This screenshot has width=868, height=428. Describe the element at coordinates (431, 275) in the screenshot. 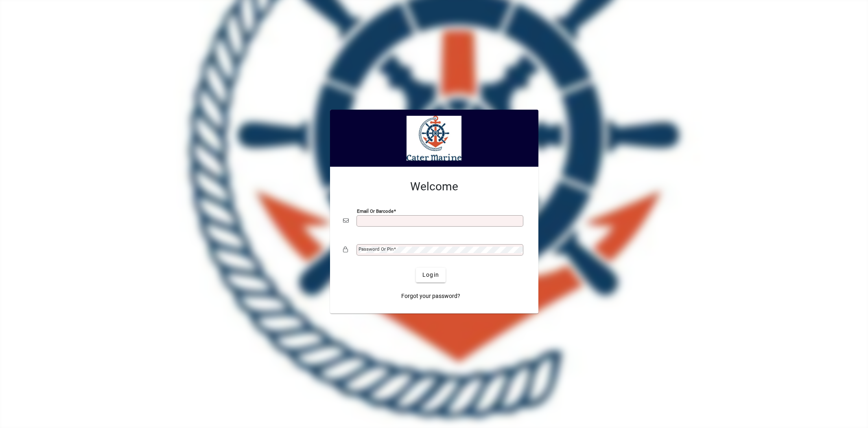

I see `button: Login` at that location.